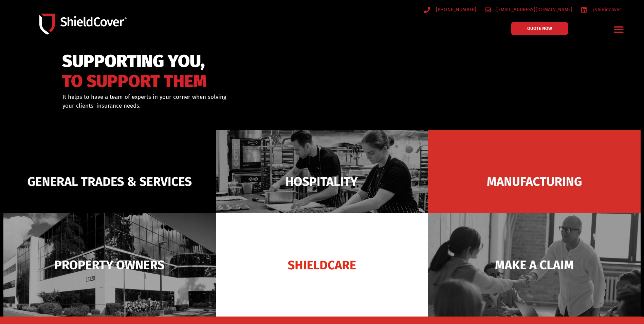 The height and width of the screenshot is (324, 644). I want to click on div: Menu Toggle, so click(619, 29).